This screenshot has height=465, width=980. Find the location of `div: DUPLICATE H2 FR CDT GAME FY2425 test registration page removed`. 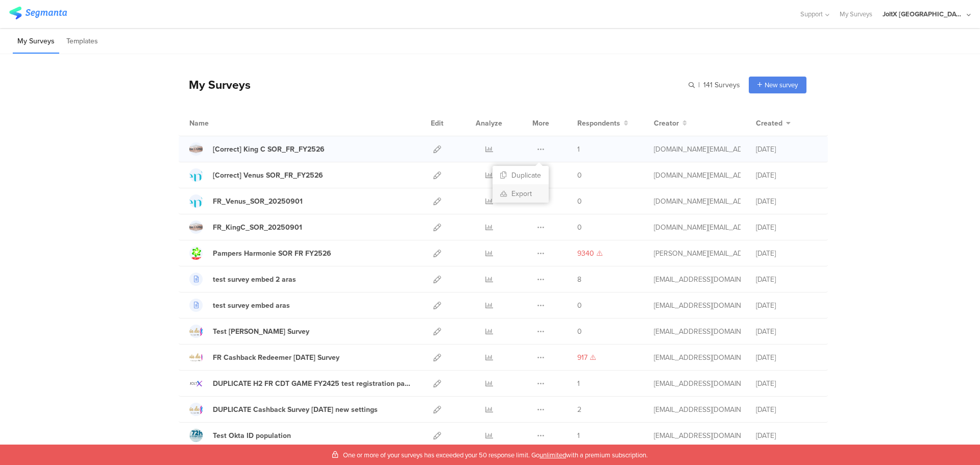

div: DUPLICATE H2 FR CDT GAME FY2425 test registration page removed is located at coordinates (312, 384).